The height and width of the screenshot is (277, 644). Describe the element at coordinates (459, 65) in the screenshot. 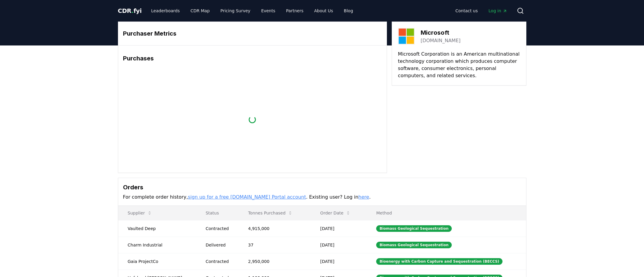

I see `p: Microsoft Corporation is an American multinational technology corporation which produces computer...` at that location.